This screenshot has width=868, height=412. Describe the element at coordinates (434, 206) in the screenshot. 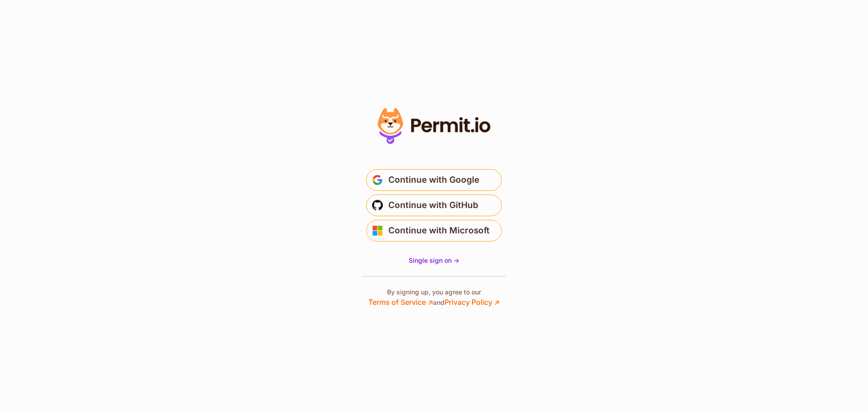

I see `button: Continue with GitHub` at that location.